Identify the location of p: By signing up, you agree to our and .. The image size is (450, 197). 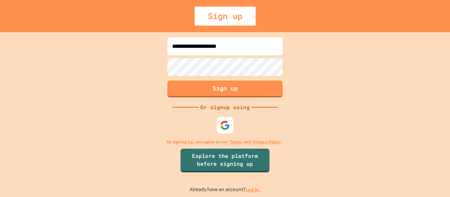
(225, 142).